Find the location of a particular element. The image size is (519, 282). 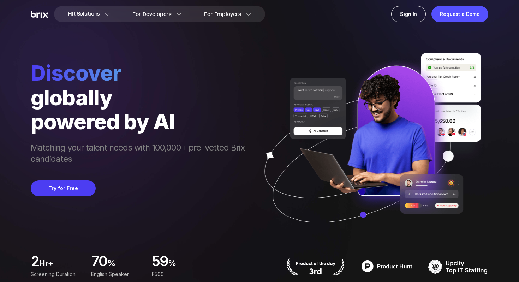

span: 70 is located at coordinates (99, 262).